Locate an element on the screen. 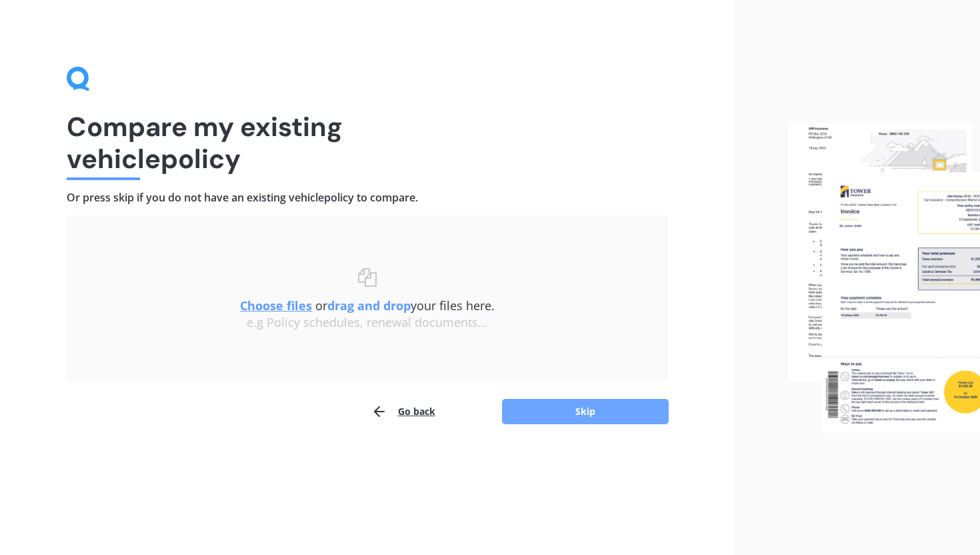  div: e.g Policy schedules, renewal documents... is located at coordinates (368, 323).